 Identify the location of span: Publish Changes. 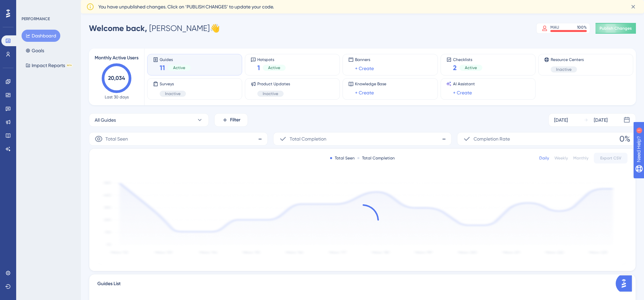
(616, 28).